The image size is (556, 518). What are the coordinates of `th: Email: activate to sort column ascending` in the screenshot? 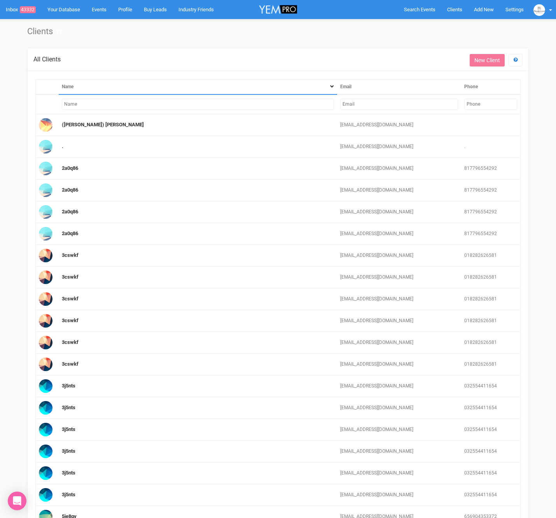 It's located at (399, 87).